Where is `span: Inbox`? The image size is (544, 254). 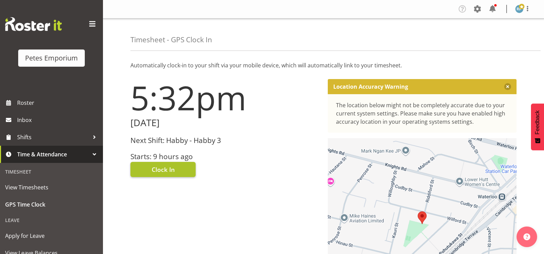
span: Inbox is located at coordinates (58, 120).